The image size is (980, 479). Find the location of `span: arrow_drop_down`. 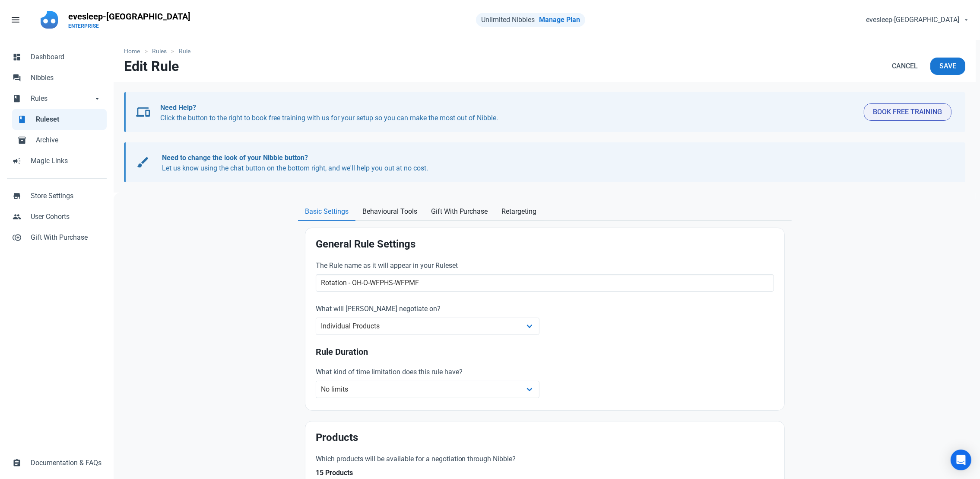

span: arrow_drop_down is located at coordinates (97, 98).